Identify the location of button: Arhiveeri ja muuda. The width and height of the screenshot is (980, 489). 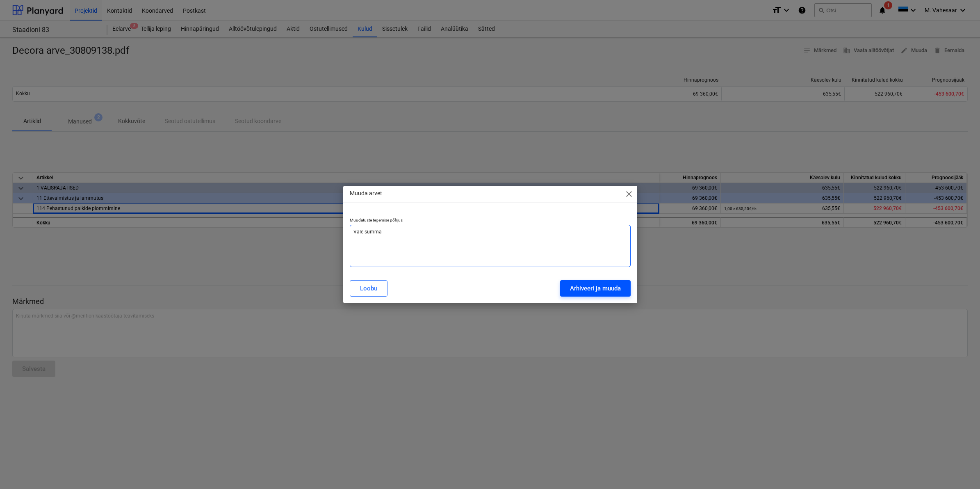
(595, 289).